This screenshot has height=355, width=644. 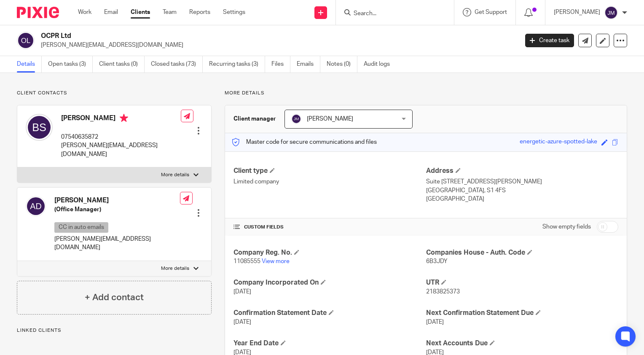 I want to click on img: Pixie, so click(x=38, y=12).